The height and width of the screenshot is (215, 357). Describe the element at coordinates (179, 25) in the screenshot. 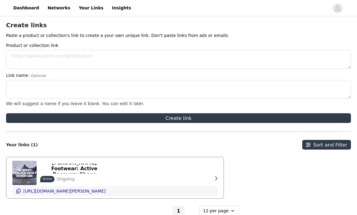

I see `h2: Create links` at that location.